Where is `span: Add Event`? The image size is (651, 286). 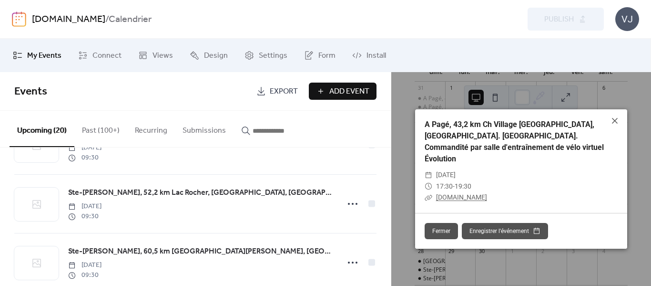
span: Add Event is located at coordinates (349, 92).